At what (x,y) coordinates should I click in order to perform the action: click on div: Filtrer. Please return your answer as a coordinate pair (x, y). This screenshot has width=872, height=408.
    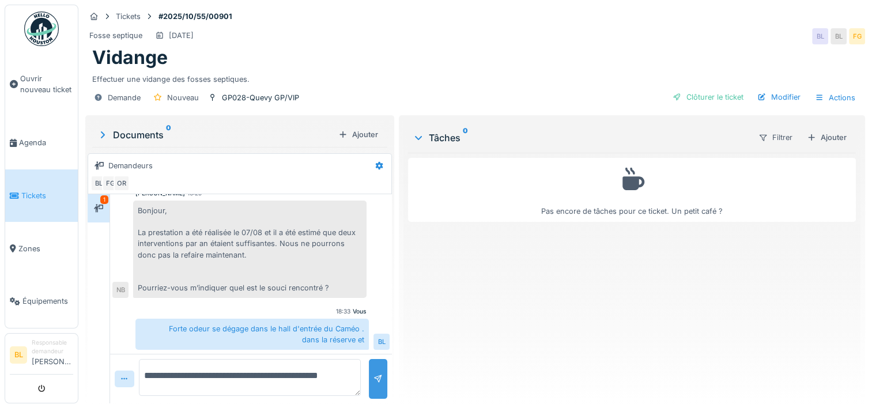
    Looking at the image, I should click on (776, 137).